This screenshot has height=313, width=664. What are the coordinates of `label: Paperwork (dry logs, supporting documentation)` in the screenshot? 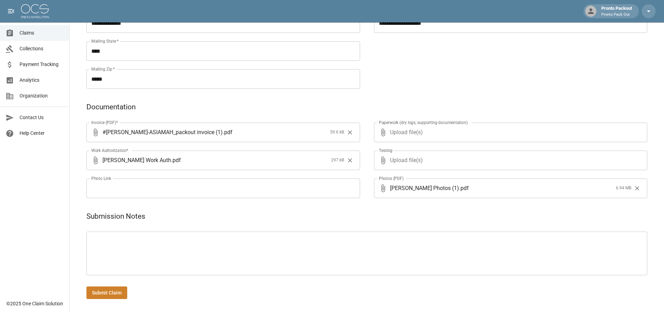 It's located at (423, 122).